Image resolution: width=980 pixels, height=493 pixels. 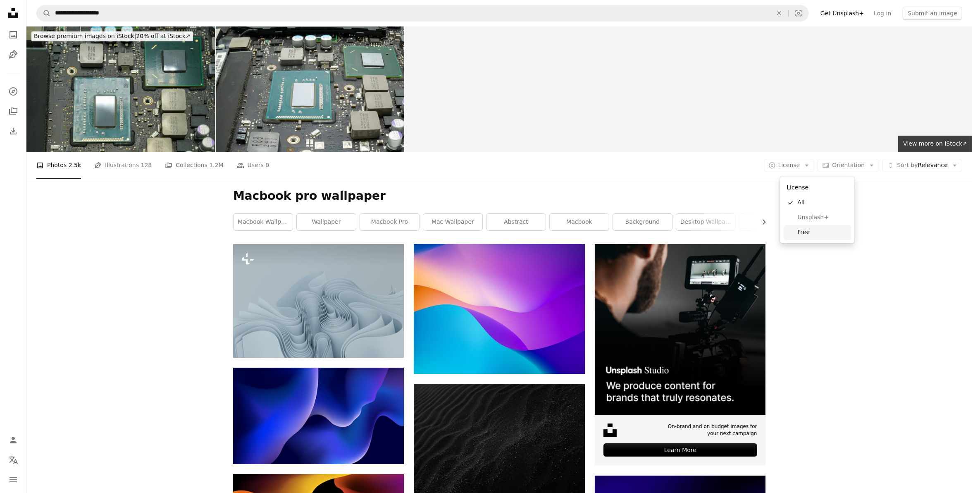 What do you see at coordinates (789, 165) in the screenshot?
I see `span: License` at bounding box center [789, 165].